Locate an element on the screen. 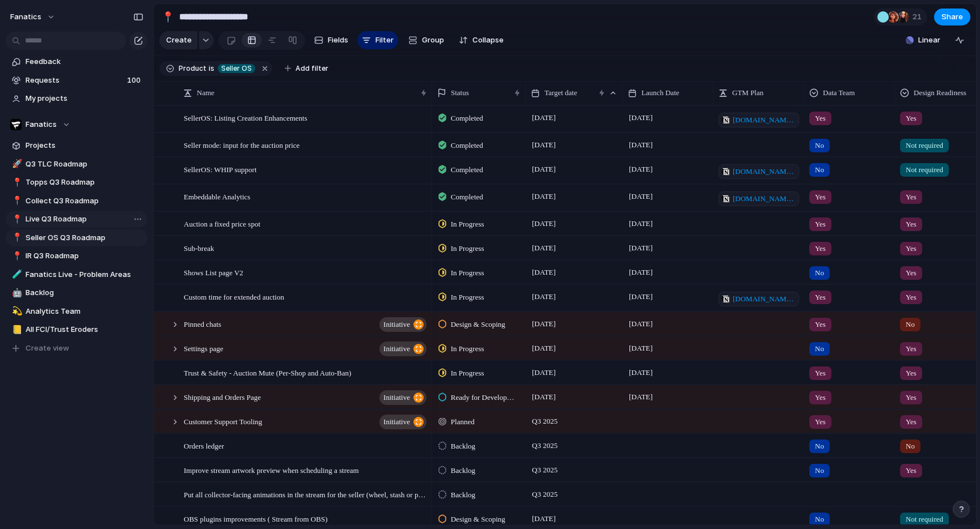 The image size is (980, 529). button: Seller OS is located at coordinates (237, 69).